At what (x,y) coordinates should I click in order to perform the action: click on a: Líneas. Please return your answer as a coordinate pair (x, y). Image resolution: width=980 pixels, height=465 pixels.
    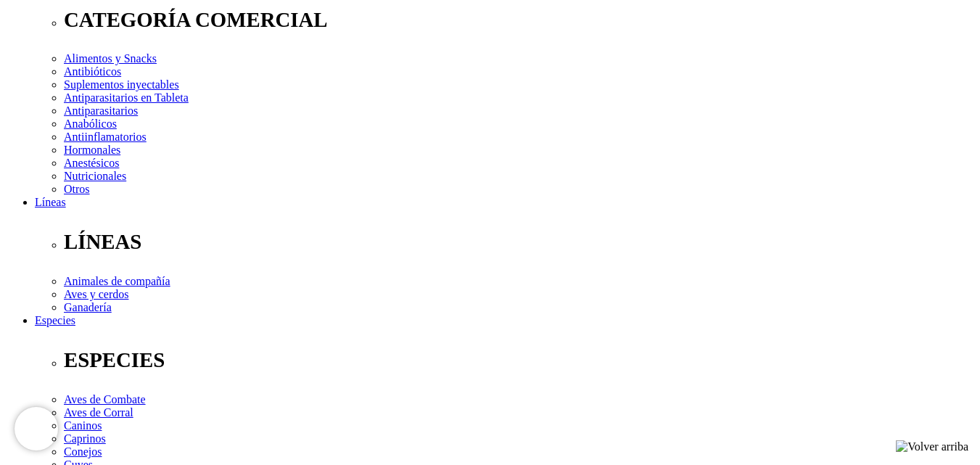
    Looking at the image, I should click on (50, 202).